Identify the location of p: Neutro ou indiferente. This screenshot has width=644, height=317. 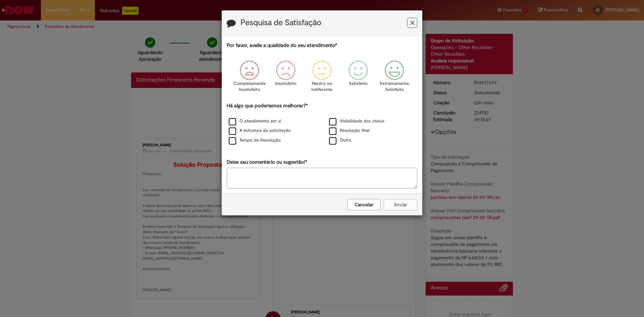
(322, 87).